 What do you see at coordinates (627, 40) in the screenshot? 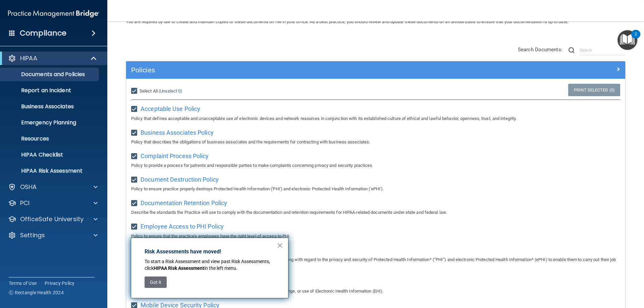
I see `button: Open Resource Center, 2 new notifications` at bounding box center [627, 40].